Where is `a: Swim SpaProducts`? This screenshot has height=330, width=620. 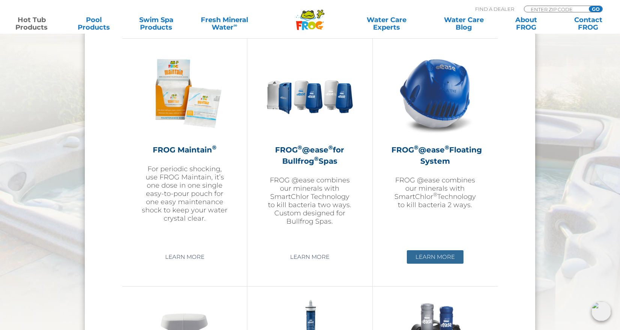 a: Swim SpaProducts is located at coordinates (156, 24).